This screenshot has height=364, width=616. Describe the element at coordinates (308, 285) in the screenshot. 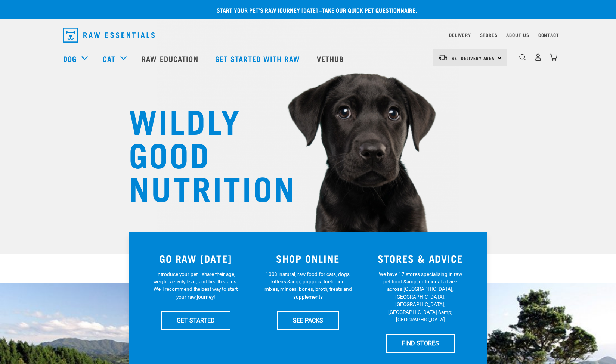

I see `p: 100% natural, raw food for cats, dogs, kittens &amp; puppies. Including mixes, minces, bones, bro...` at that location.